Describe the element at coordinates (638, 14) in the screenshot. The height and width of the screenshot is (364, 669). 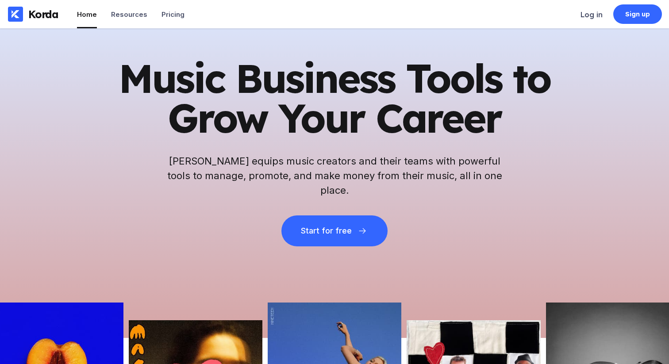
I see `a: Sign up` at that location.